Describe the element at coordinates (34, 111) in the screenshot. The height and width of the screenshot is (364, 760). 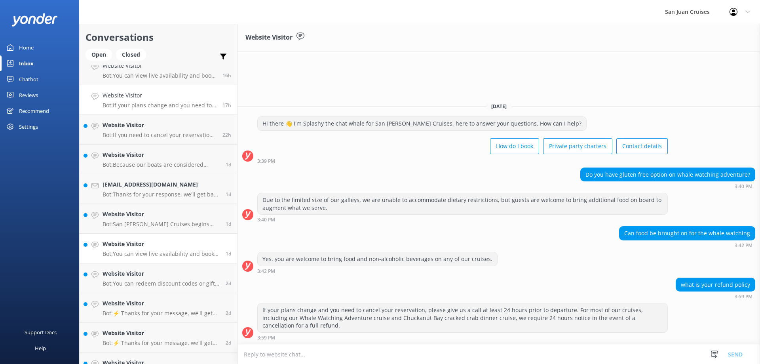
I see `div: Recommend` at that location.